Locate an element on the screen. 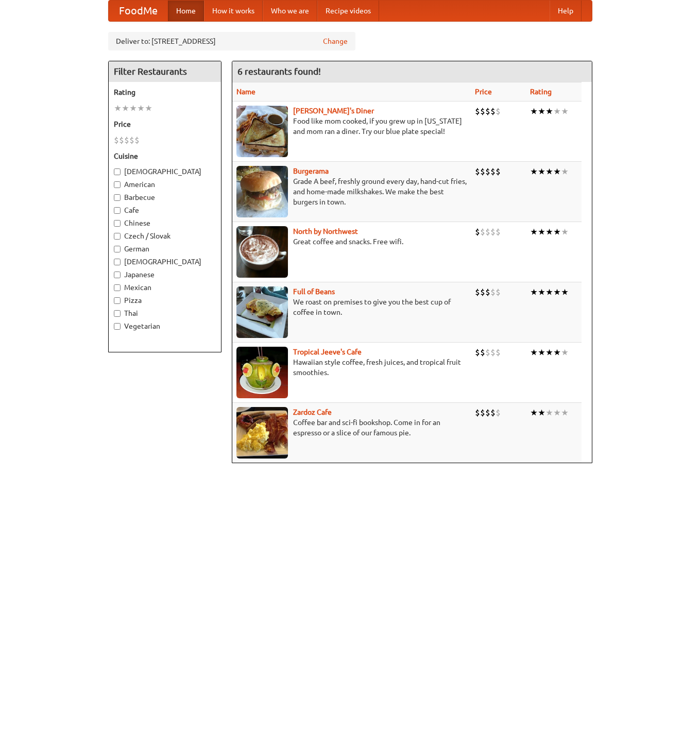 This screenshot has width=700, height=729. input: Thai is located at coordinates (117, 314).